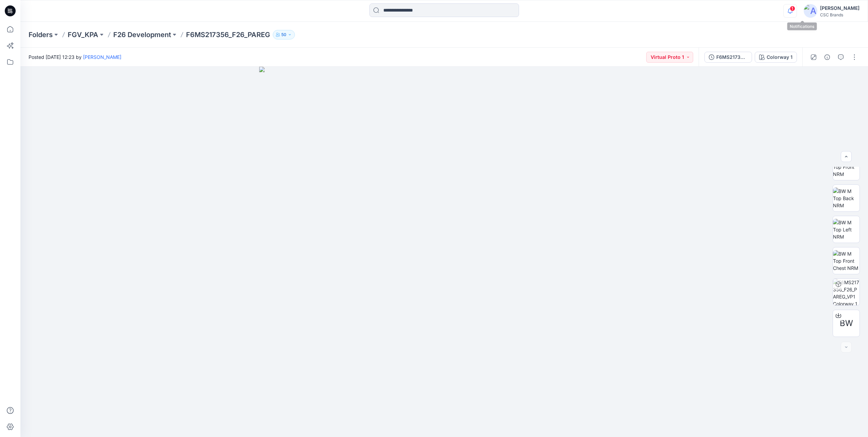  What do you see at coordinates (846, 260) in the screenshot?
I see `img: BW M Top Front Chest NRM` at bounding box center [846, 260].